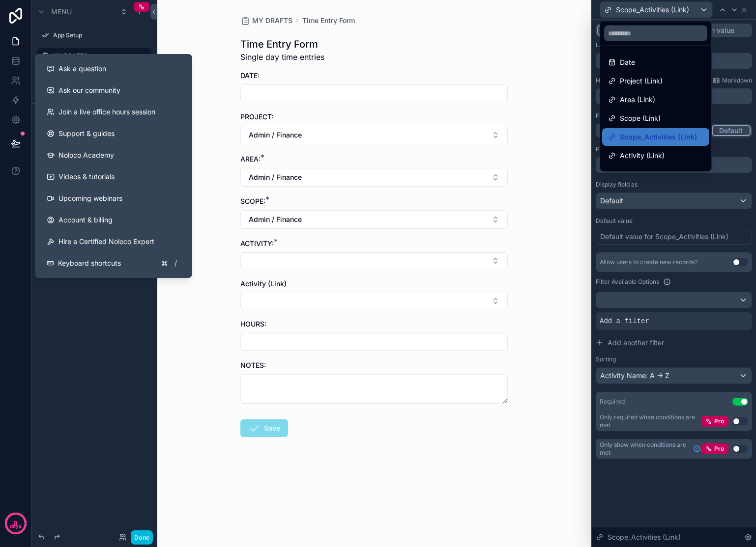 The width and height of the screenshot is (756, 547). I want to click on span: Time Entry Form, so click(328, 21).